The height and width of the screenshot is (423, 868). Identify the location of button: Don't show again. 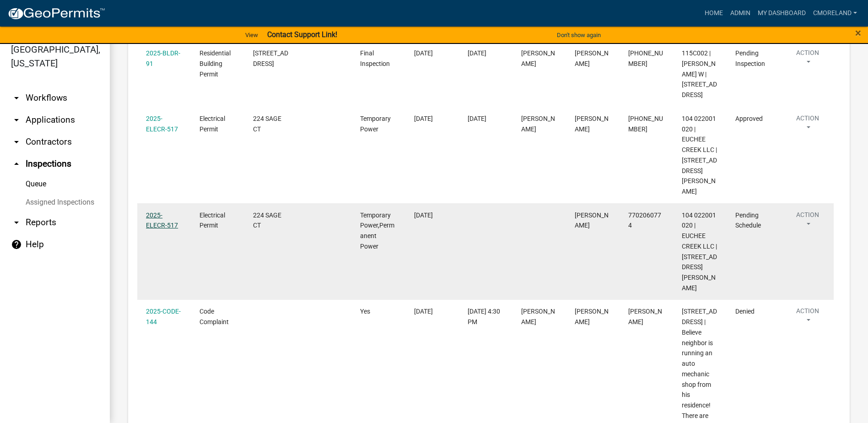
(579, 35).